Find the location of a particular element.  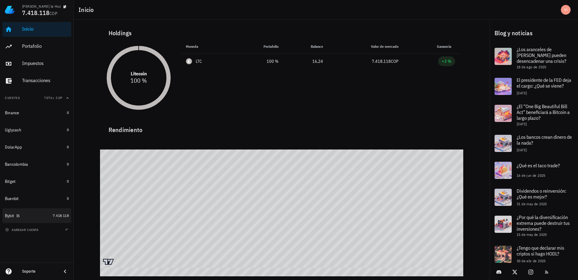

a: Impuestos is located at coordinates (37, 64).